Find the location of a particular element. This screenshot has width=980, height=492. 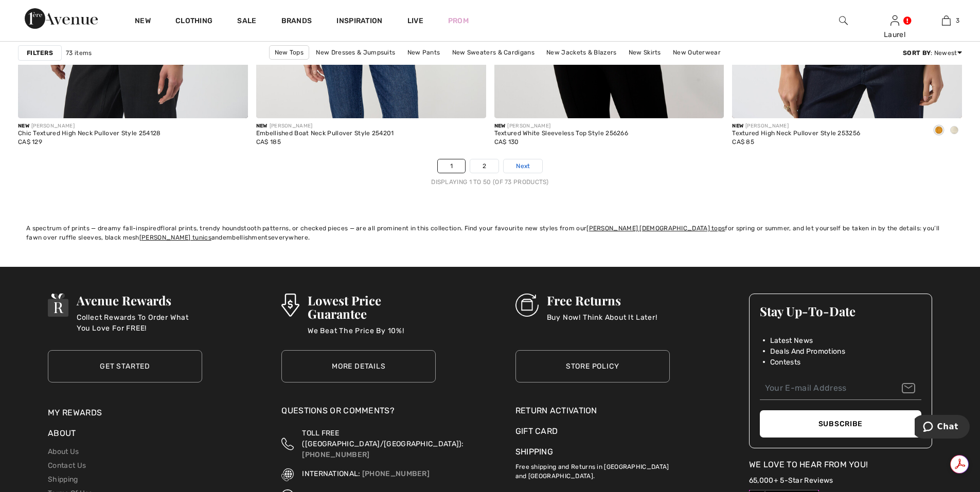

a: More Details is located at coordinates (358, 366).